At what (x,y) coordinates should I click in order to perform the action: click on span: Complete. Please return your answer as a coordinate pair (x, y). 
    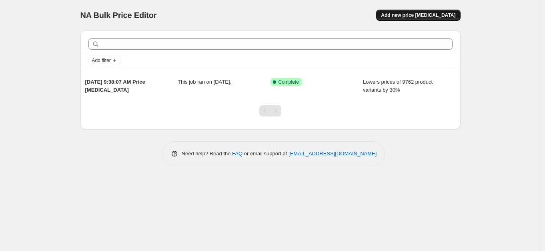
    Looking at the image, I should click on (288, 82).